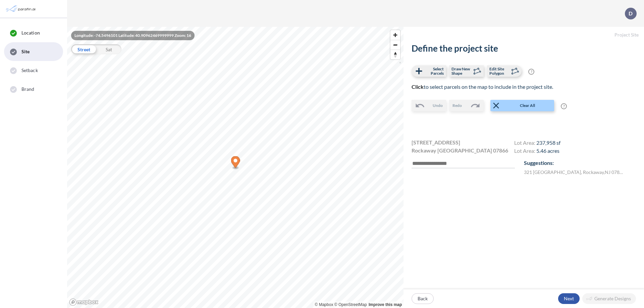  Describe the element at coordinates (423, 299) in the screenshot. I see `button: Back` at that location.